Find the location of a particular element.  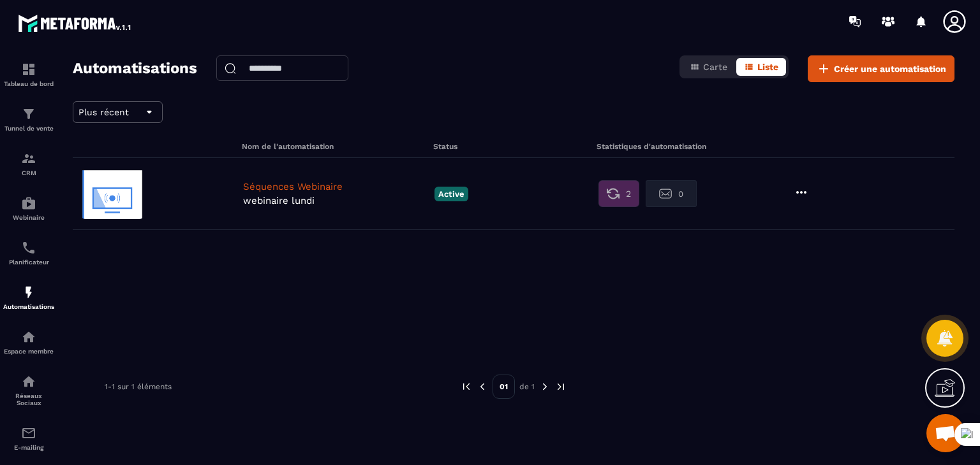

p: Active is located at coordinates (451, 193).